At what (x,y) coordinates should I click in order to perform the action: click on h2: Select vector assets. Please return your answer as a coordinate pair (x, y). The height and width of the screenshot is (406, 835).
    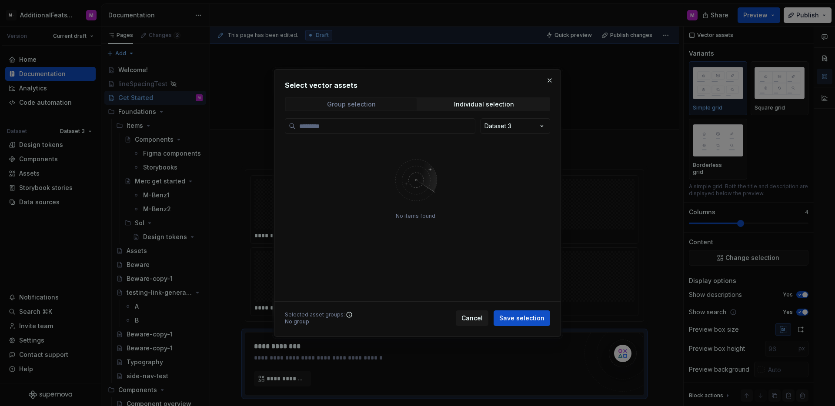
    Looking at the image, I should click on (417, 85).